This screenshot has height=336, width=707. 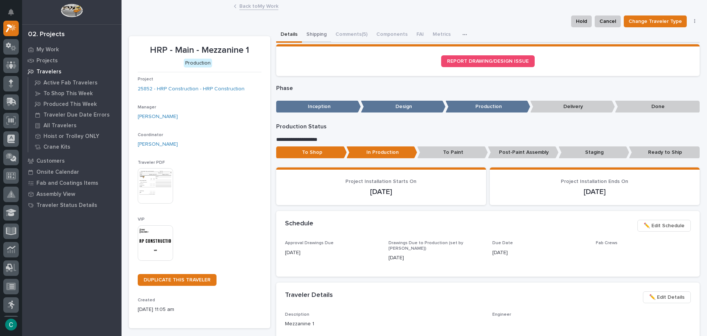 What do you see at coordinates (309, 295) in the screenshot?
I see `h2: Traveler Details` at bounding box center [309, 295].